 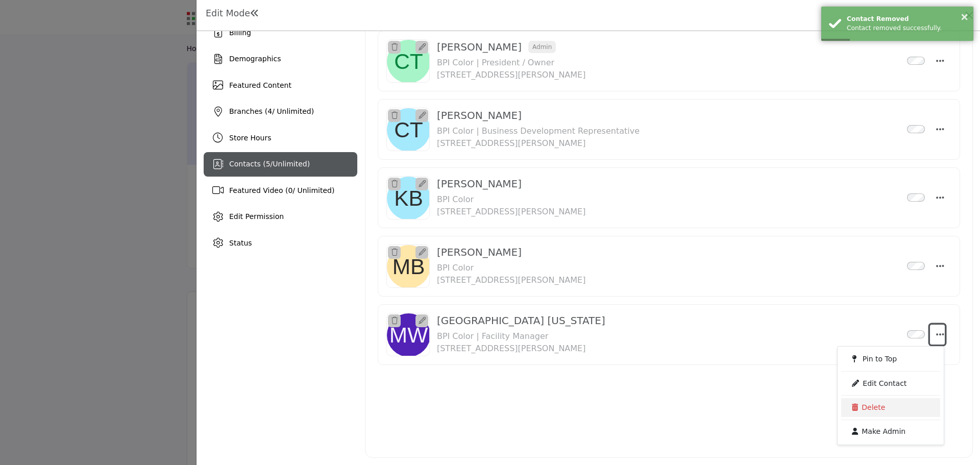 I want to click on h1: Edit Mode, so click(x=232, y=13).